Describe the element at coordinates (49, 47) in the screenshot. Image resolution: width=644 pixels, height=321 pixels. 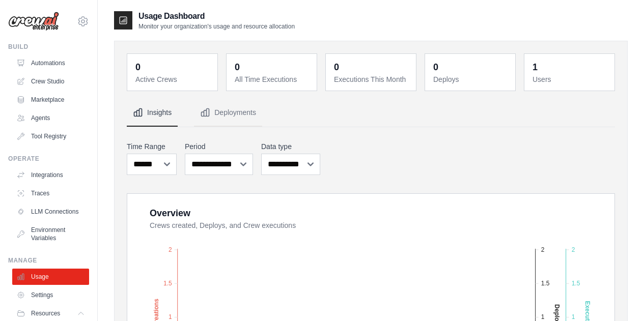
I see `div: Build` at that location.